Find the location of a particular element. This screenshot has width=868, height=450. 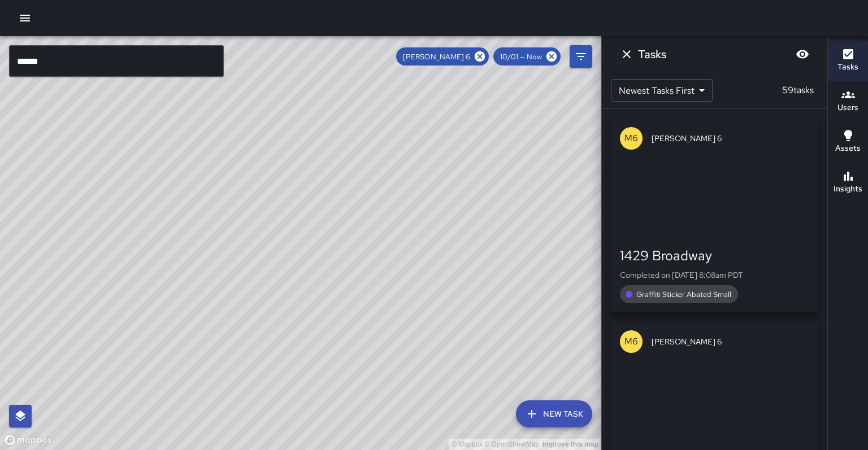

h6: Assets is located at coordinates (848, 149).